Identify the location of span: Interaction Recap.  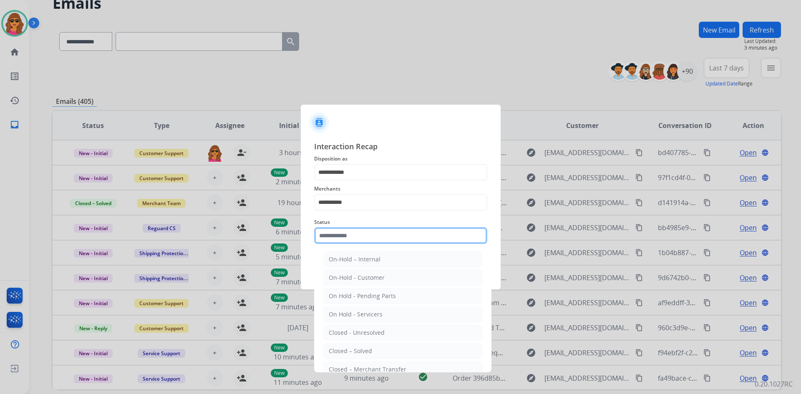
(400, 147).